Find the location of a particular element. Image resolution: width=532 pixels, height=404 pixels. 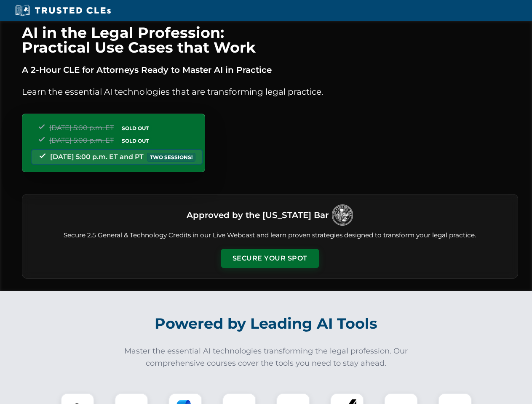

p: A 2-Hour CLE for Attorneys Ready to Master AI in Practice is located at coordinates (270, 70).